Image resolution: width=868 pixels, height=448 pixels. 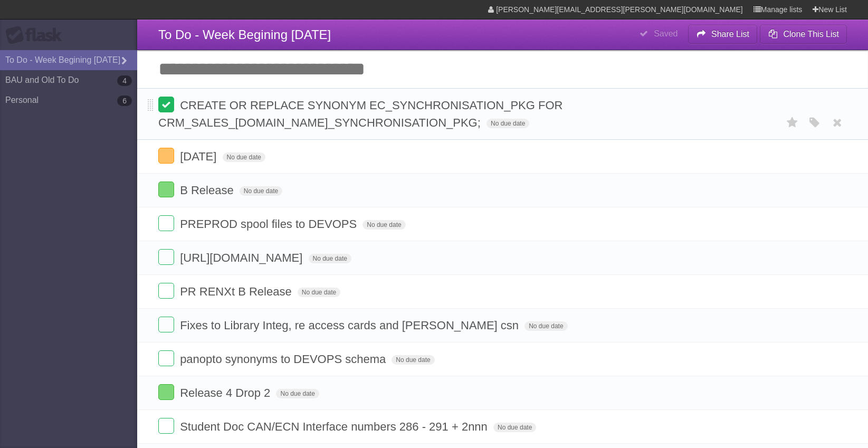 I want to click on b: Share List, so click(x=730, y=34).